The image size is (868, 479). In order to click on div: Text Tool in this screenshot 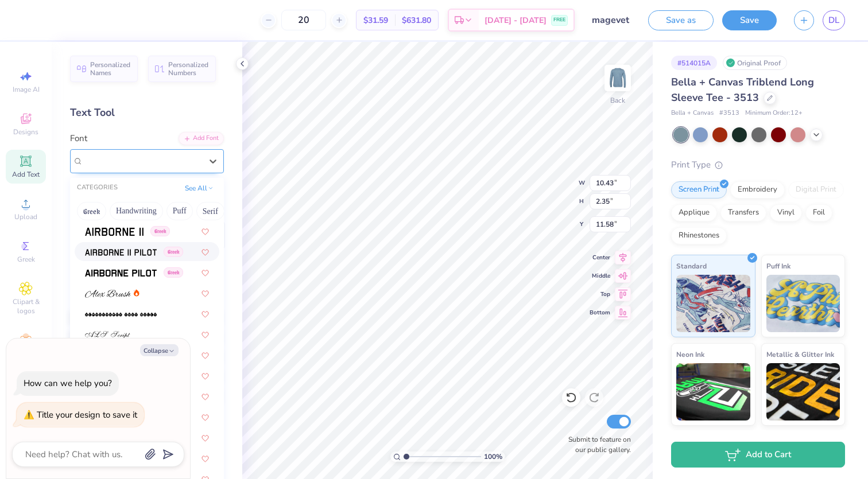, I will do `click(147, 113)`.